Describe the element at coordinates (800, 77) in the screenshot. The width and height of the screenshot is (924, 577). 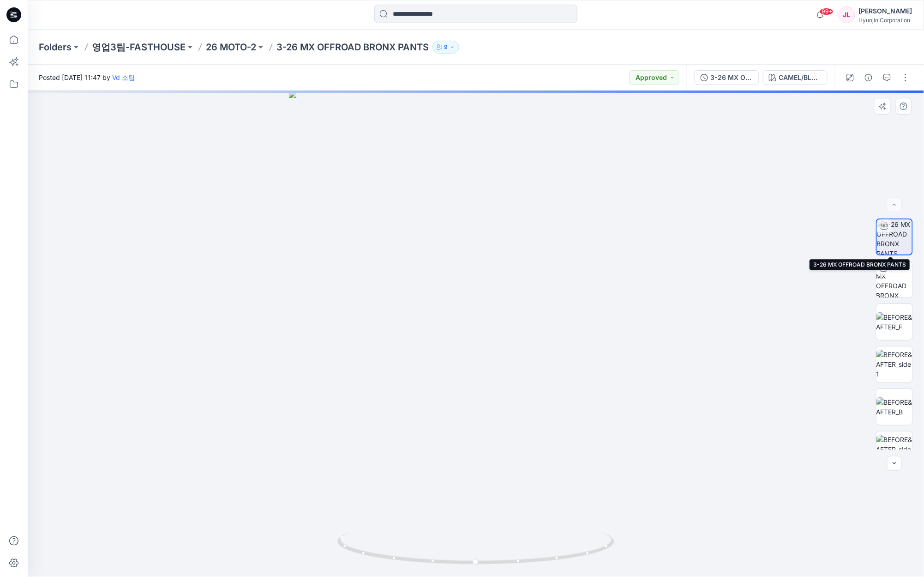
I see `div: CAMEL/BLACK` at that location.